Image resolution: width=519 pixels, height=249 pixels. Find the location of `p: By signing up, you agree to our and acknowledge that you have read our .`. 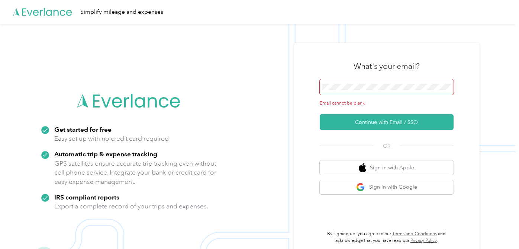

p: By signing up, you agree to our and acknowledge that you have read our . is located at coordinates (387, 237).